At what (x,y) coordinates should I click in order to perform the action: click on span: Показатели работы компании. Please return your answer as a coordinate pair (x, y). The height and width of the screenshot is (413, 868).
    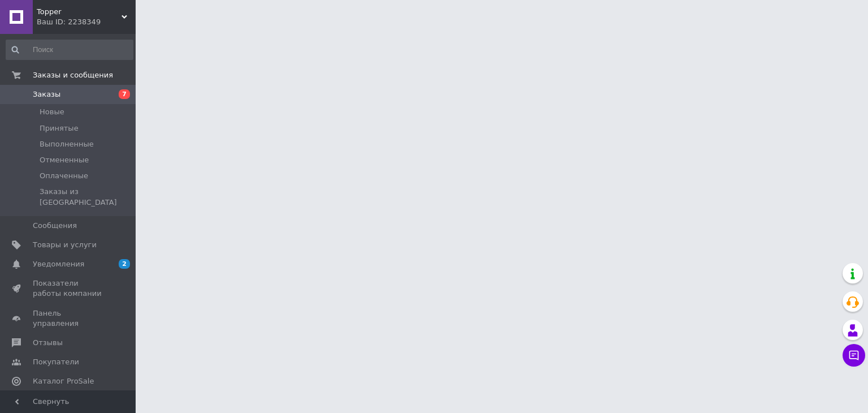
    Looking at the image, I should click on (68, 289).